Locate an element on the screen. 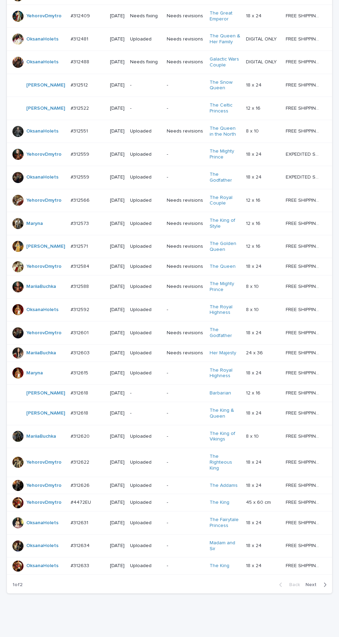 This screenshot has width=339, height=637. a: The Celtic Princess is located at coordinates (225, 108).